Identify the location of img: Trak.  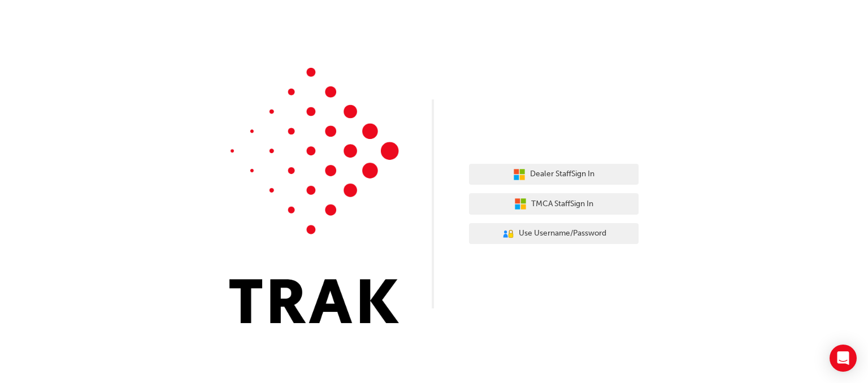
(314, 196).